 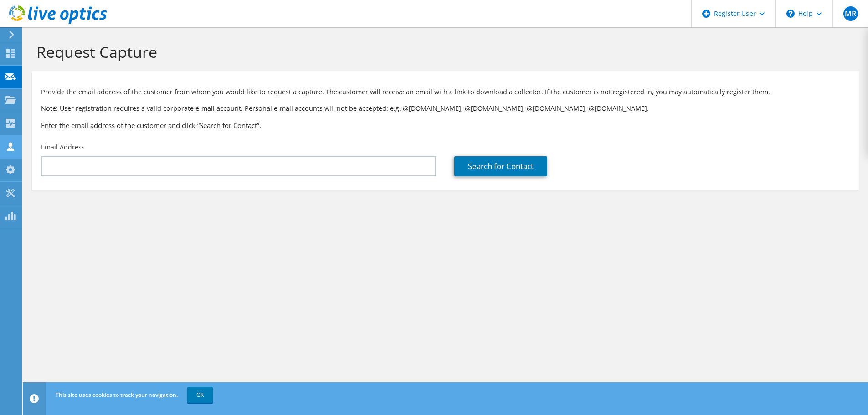 What do you see at coordinates (445, 109) in the screenshot?
I see `p: Note: User registration requires a valid corporate e-mail account. Personal e-mail accounts will ...` at bounding box center [445, 109].